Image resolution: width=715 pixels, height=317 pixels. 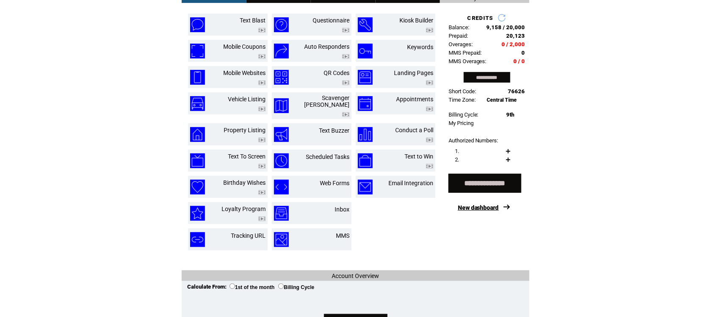 What do you see at coordinates (510, 114) in the screenshot?
I see `span: 9th` at bounding box center [510, 114].